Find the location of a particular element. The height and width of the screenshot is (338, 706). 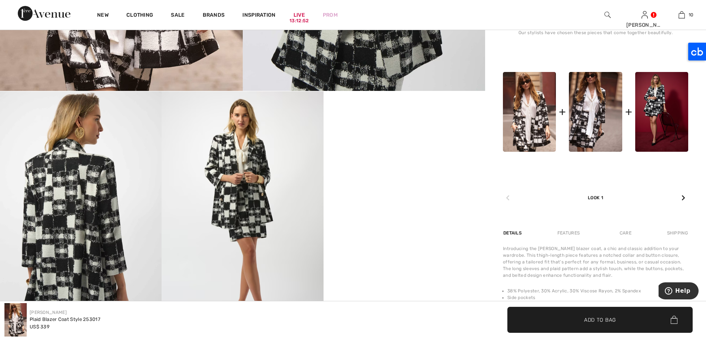

li: Side pockets is located at coordinates (598, 297).